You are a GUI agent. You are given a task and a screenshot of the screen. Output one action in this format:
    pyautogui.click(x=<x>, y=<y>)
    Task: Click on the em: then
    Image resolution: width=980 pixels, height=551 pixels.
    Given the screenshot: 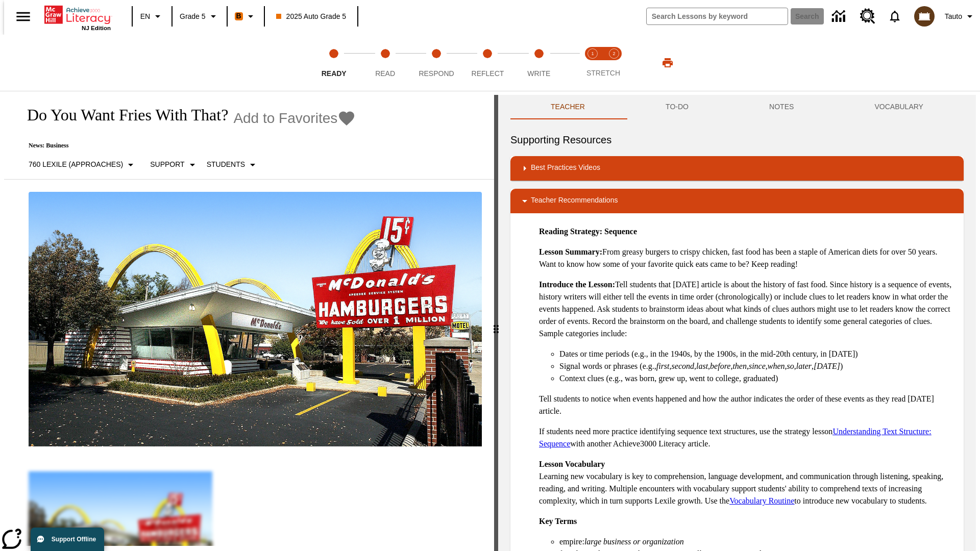 What is the action you would take?
    pyautogui.click(x=739, y=366)
    